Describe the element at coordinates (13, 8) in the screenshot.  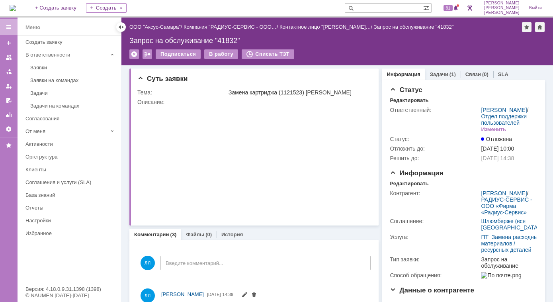
I see `img: logo` at that location.